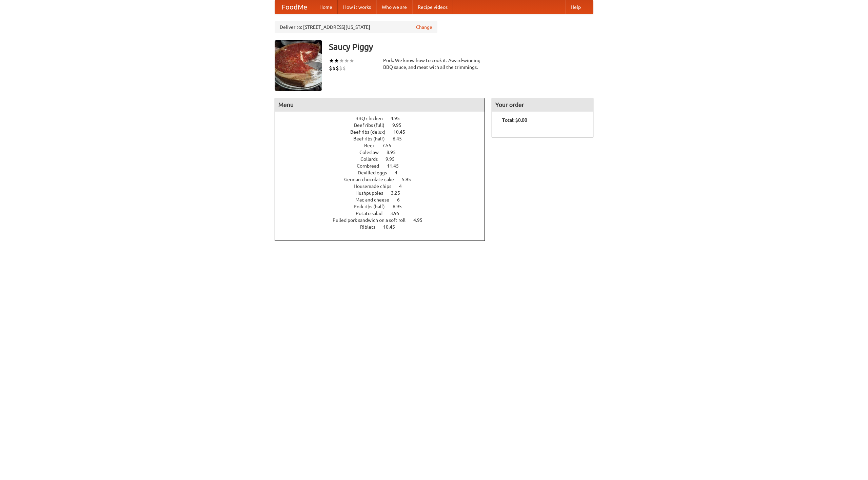 The height and width of the screenshot is (480, 868). I want to click on span: Mac and cheese, so click(376, 200).